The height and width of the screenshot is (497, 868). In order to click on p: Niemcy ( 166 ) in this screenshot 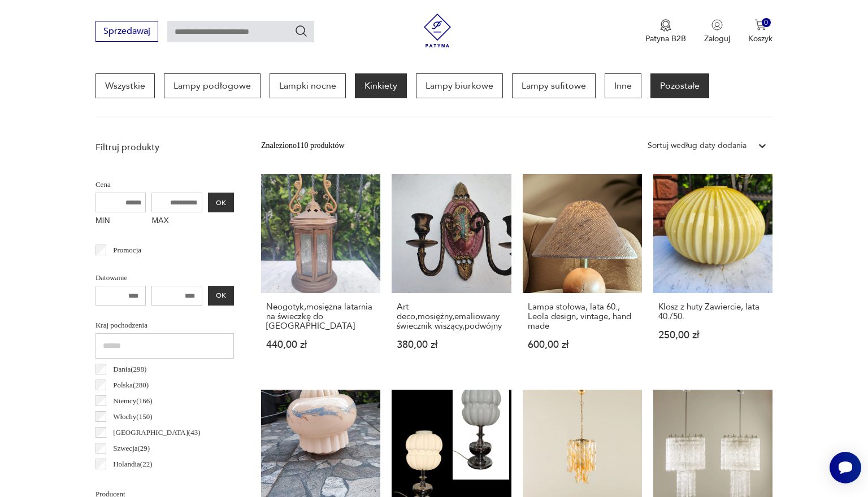, I will do `click(132, 401)`.